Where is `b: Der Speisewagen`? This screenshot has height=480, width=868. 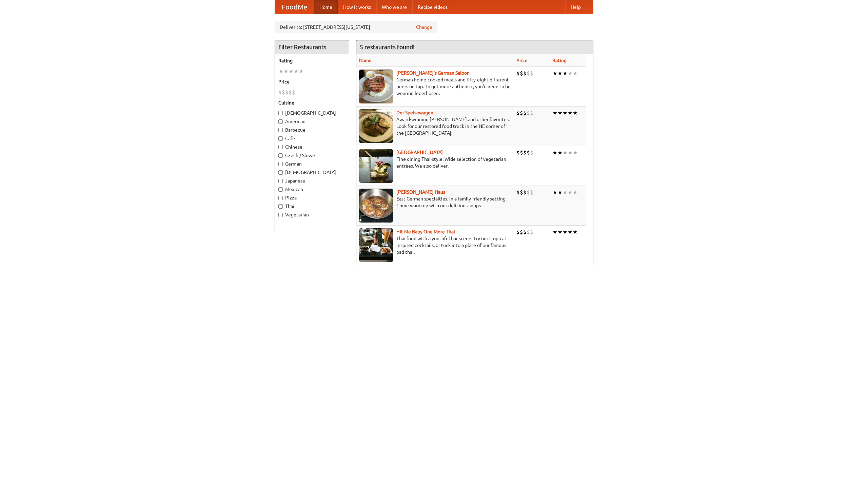 b: Der Speisewagen is located at coordinates (415, 113).